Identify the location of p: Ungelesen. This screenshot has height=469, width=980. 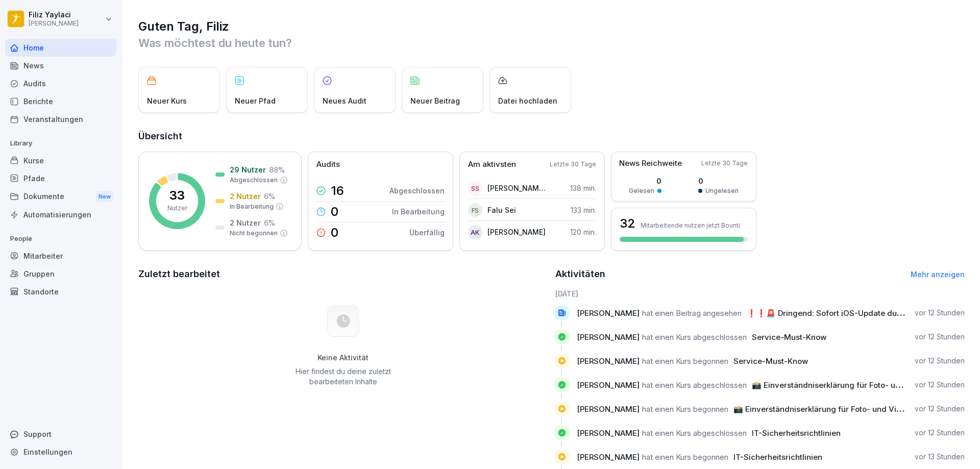
(722, 191).